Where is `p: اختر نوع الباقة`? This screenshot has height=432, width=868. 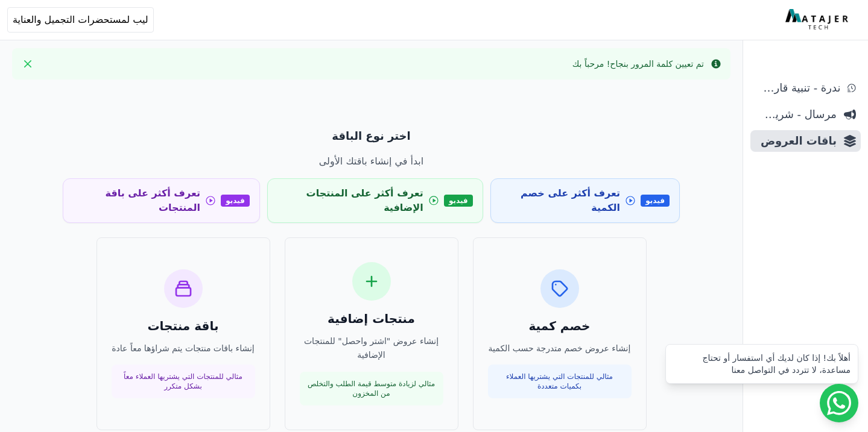
p: اختر نوع الباقة is located at coordinates (371, 136).